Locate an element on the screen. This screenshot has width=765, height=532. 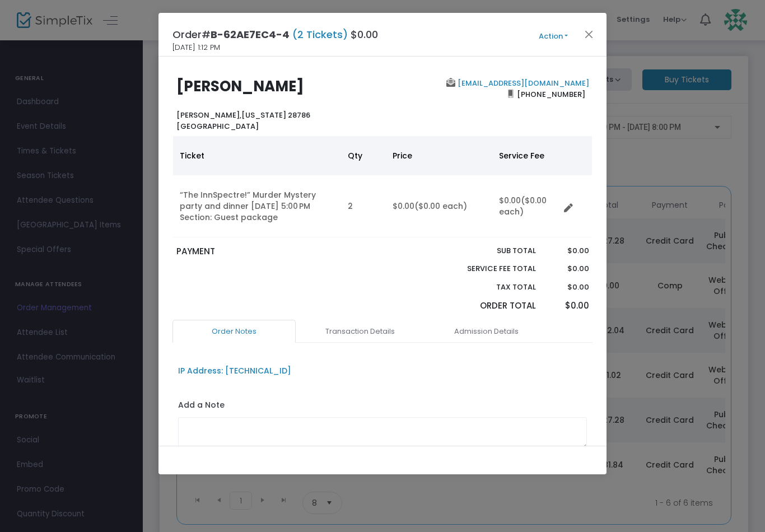
label: Add a Note is located at coordinates (201, 406).